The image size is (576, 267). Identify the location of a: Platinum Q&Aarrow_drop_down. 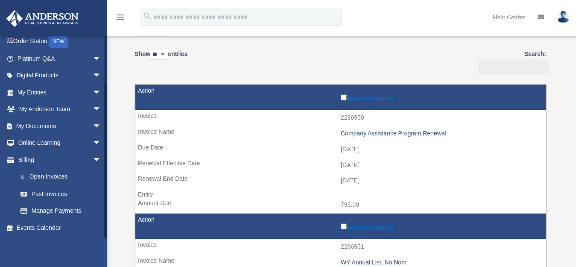
(60, 59).